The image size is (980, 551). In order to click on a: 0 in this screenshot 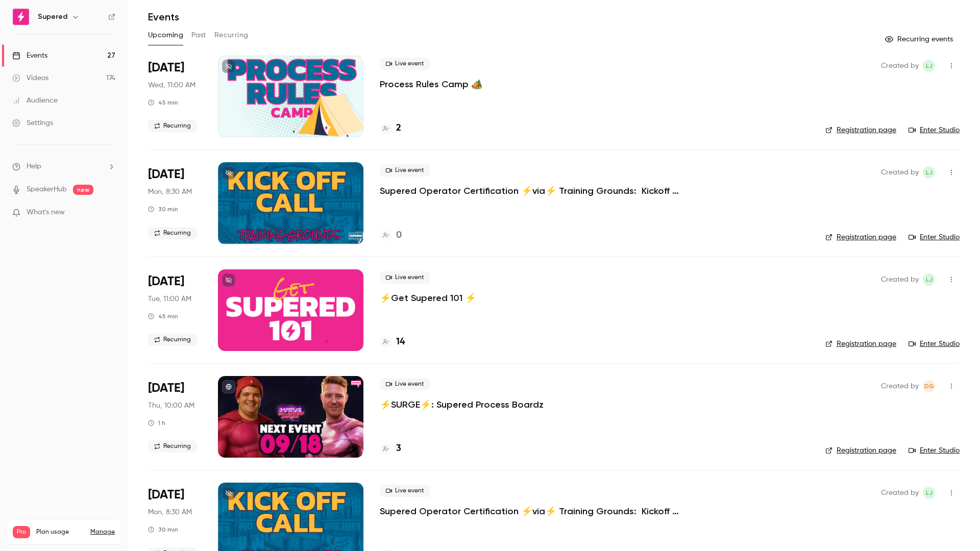, I will do `click(391, 235)`.